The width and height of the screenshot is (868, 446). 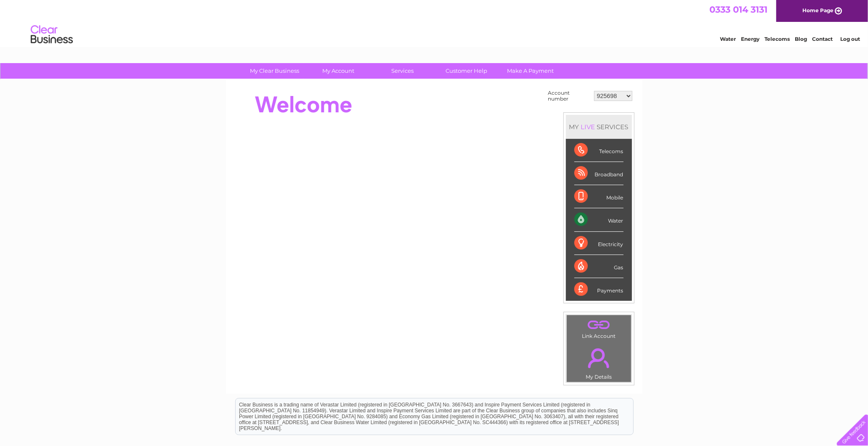 What do you see at coordinates (777, 39) in the screenshot?
I see `a: Telecoms` at bounding box center [777, 39].